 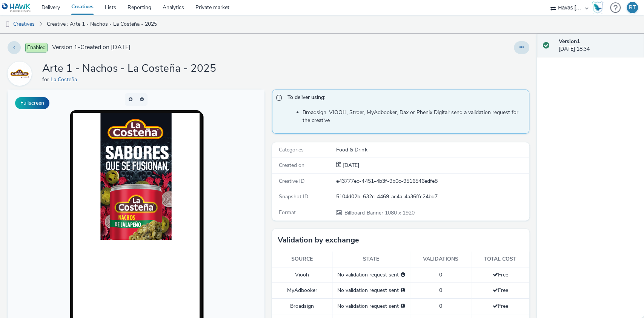 What do you see at coordinates (20, 74) in the screenshot?
I see `img: La Costeña` at bounding box center [20, 74].